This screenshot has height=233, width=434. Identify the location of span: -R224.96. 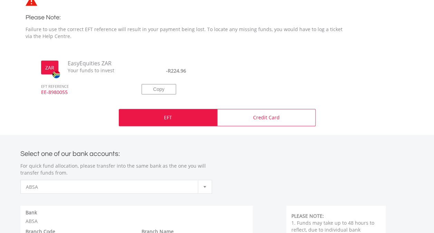
(176, 70).